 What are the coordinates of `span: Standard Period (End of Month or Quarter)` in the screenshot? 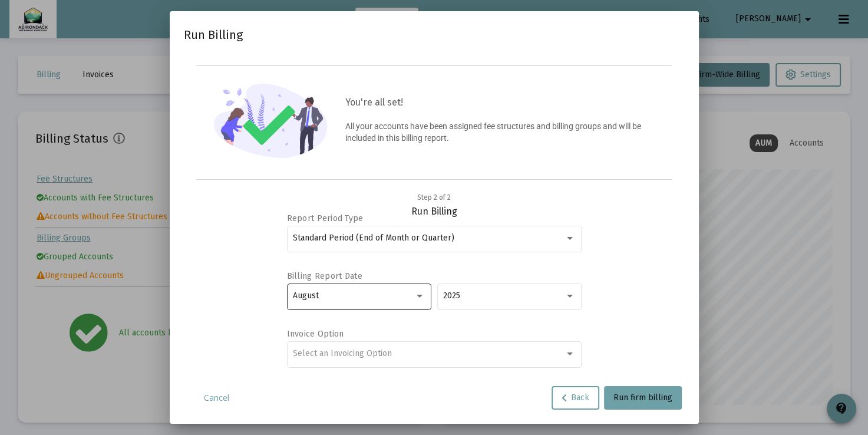 It's located at (374, 237).